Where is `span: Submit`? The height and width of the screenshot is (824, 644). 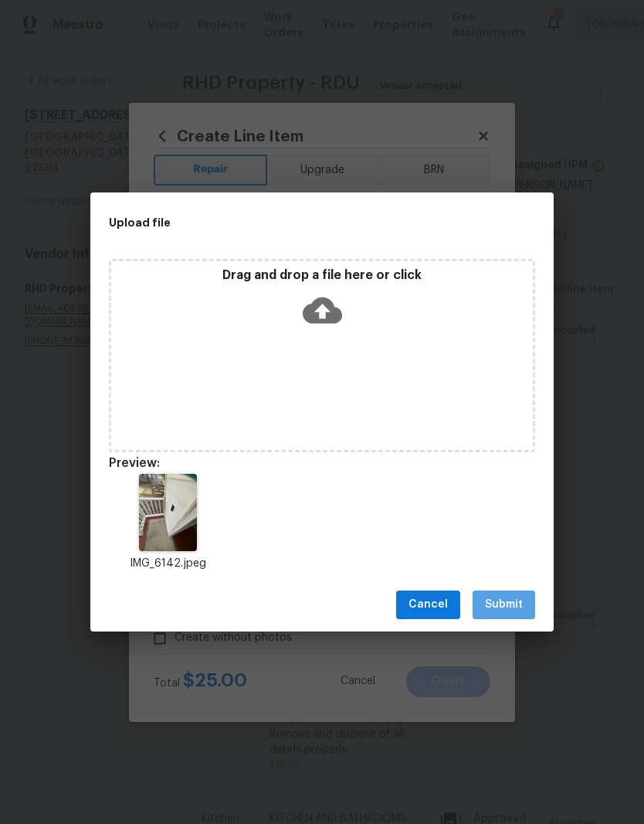 span: Submit is located at coordinates (503, 605).